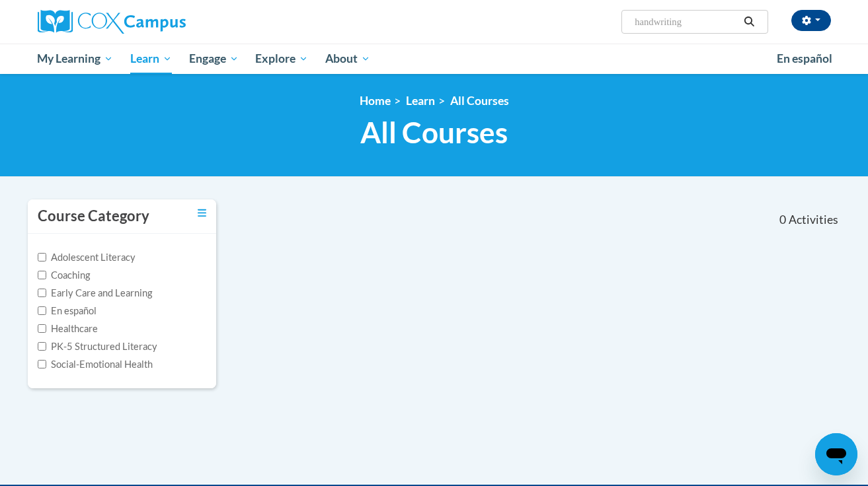  What do you see at coordinates (375, 101) in the screenshot?
I see `a: Home` at bounding box center [375, 101].